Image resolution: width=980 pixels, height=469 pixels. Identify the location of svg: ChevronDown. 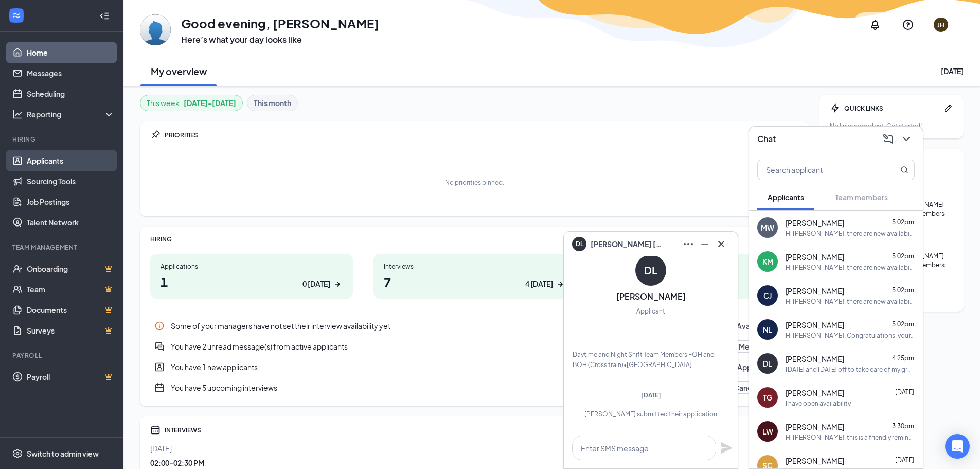
(907, 139).